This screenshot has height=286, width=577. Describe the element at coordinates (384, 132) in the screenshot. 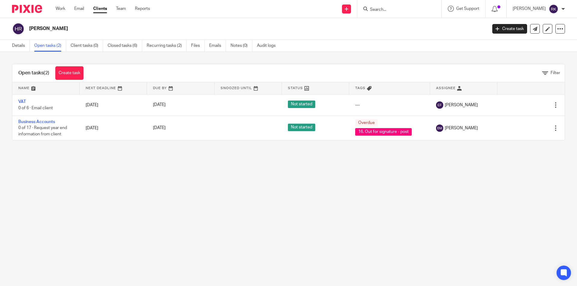

I see `span: 16. Out for signature - post` at that location.